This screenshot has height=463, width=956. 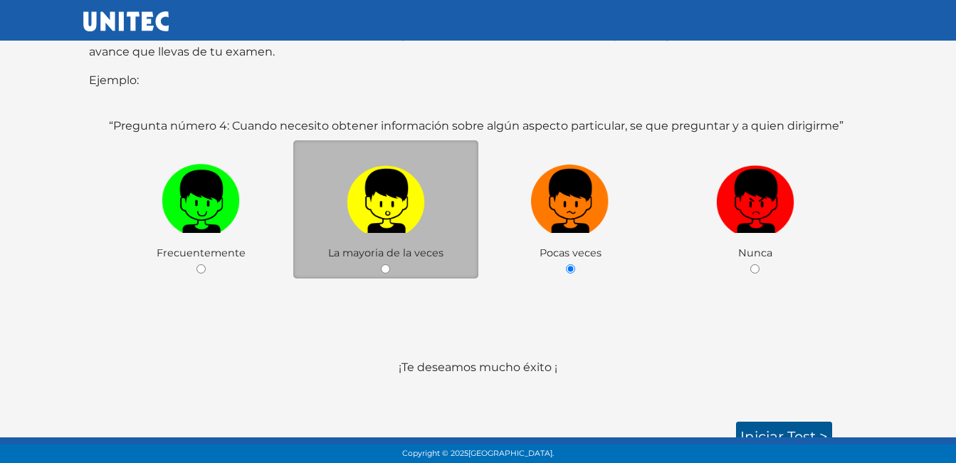 I want to click on img: v1.png, so click(x=201, y=196).